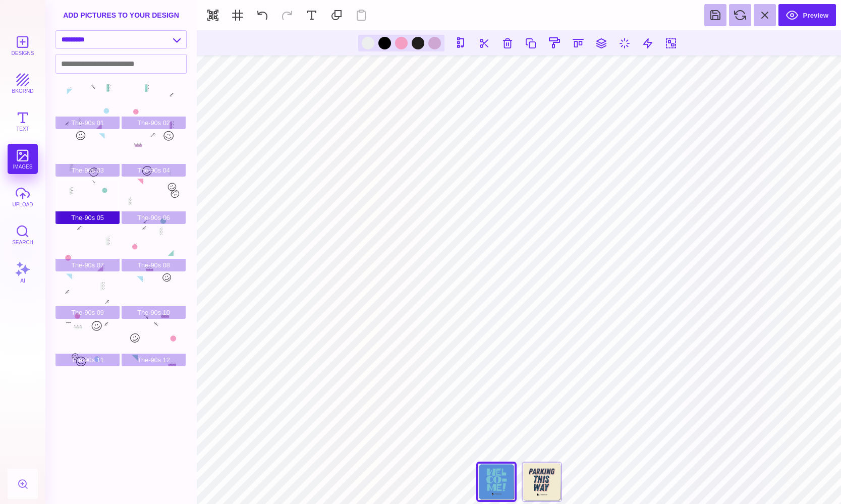 The image size is (841, 504). Describe the element at coordinates (153, 360) in the screenshot. I see `span: The-90s 12` at that location.